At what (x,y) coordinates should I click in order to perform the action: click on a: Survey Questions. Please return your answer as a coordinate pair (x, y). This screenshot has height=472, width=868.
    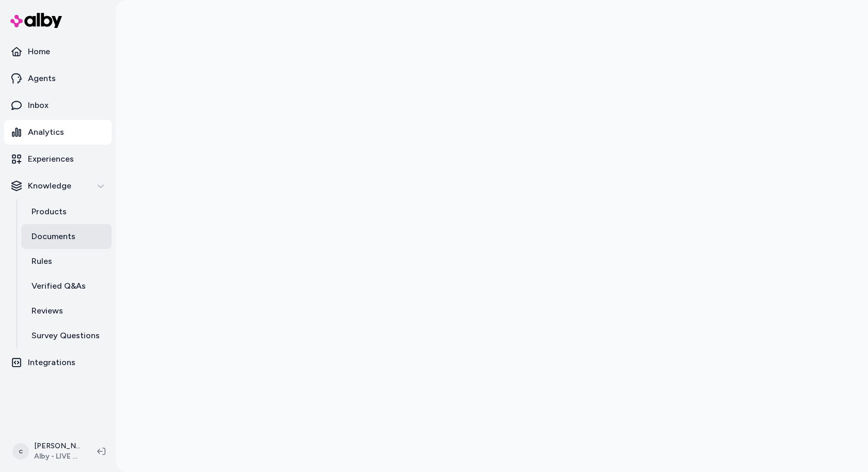
    Looking at the image, I should click on (66, 336).